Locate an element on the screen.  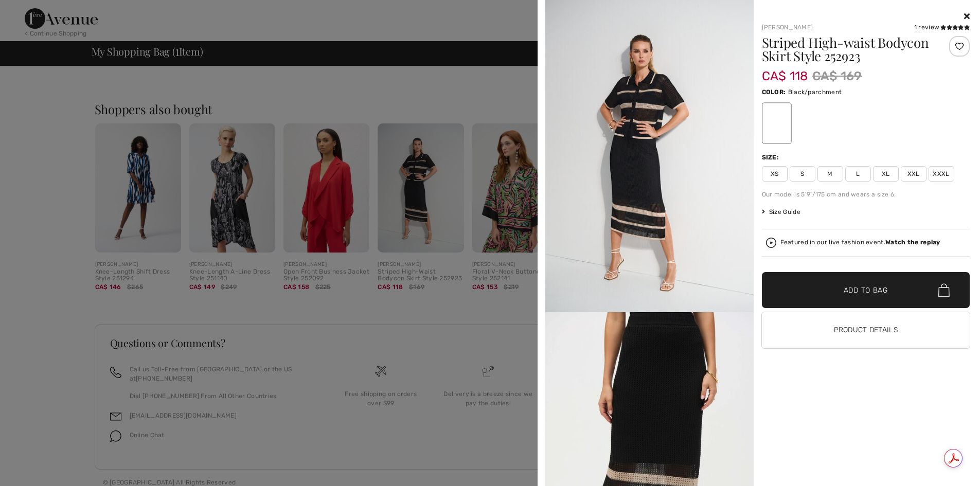
span: S is located at coordinates (803, 174).